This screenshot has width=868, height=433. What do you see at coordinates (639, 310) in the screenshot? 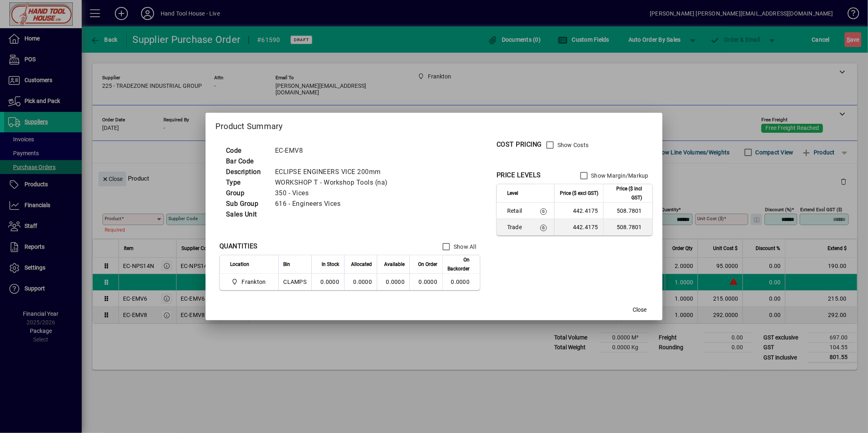
I see `button: Close` at bounding box center [639, 310].